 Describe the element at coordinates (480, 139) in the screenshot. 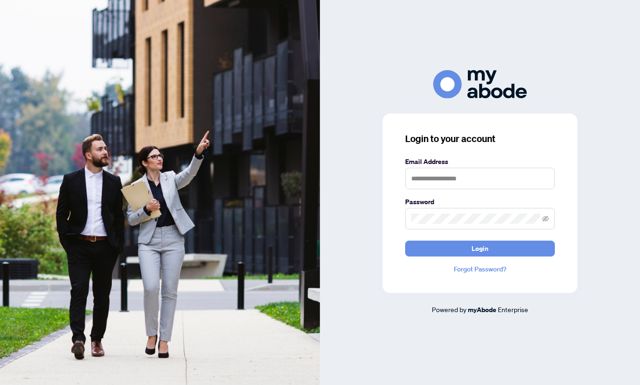

I see `h3: Login to your account` at that location.